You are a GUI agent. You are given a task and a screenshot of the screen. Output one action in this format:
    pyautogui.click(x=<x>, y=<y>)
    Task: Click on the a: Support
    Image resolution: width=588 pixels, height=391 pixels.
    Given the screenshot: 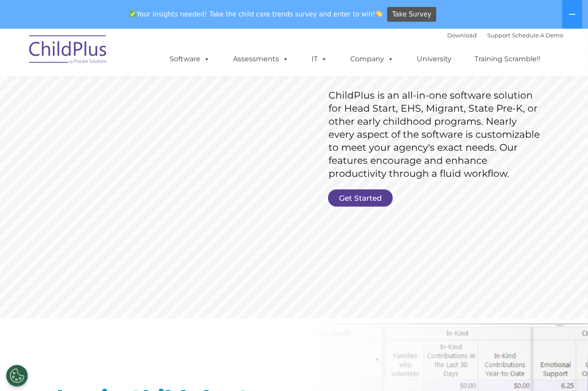 What is the action you would take?
    pyautogui.click(x=499, y=35)
    